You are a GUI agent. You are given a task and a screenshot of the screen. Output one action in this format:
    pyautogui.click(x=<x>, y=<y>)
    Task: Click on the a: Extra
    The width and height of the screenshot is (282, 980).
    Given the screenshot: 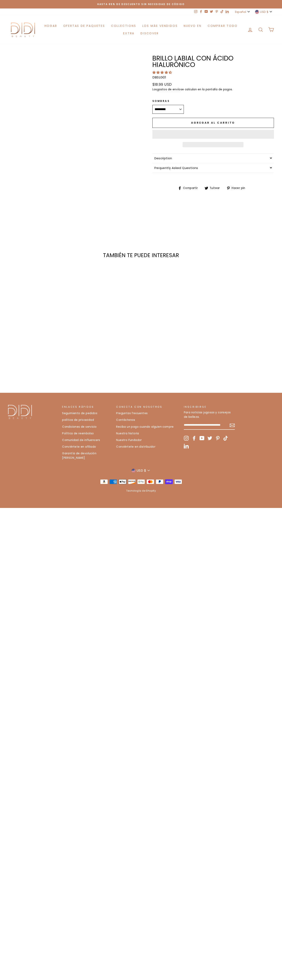 What is the action you would take?
    pyautogui.click(x=129, y=33)
    